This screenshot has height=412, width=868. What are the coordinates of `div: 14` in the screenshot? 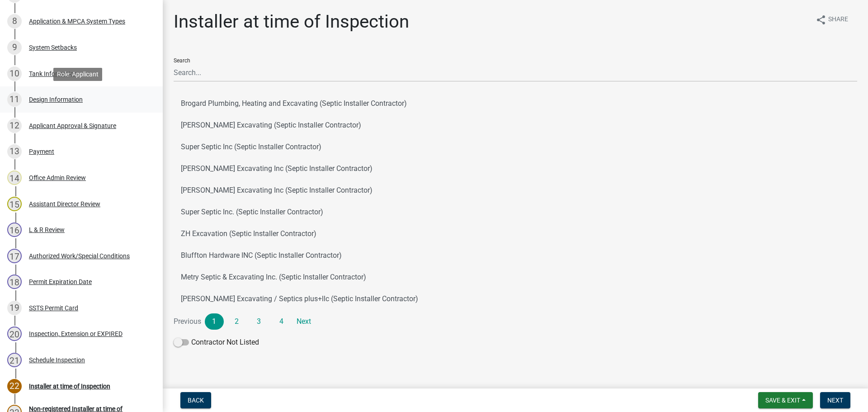 It's located at (14, 177).